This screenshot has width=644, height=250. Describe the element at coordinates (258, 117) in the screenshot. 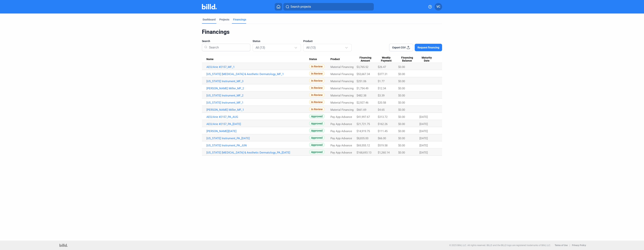

I see `a: AEO/Arie #2157_PA_AUG` at that location.